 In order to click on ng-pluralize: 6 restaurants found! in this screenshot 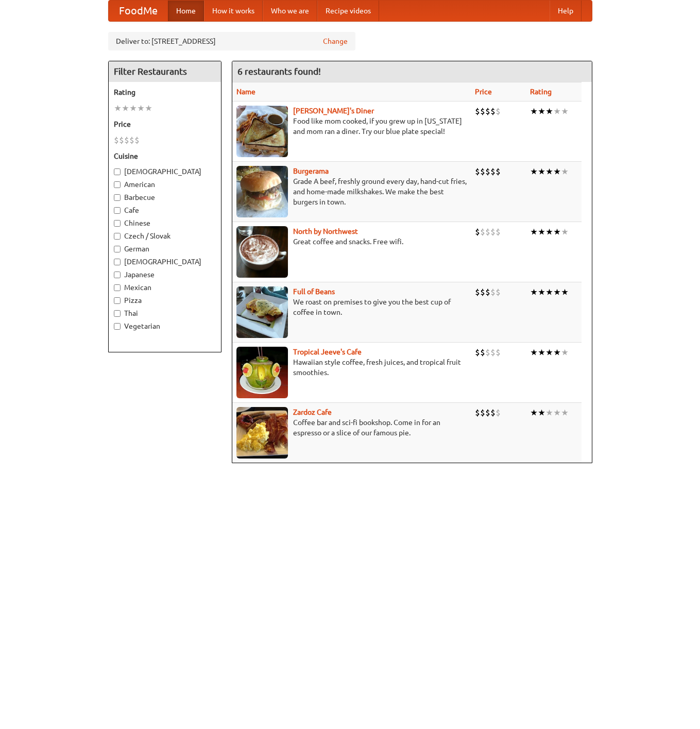, I will do `click(279, 71)`.